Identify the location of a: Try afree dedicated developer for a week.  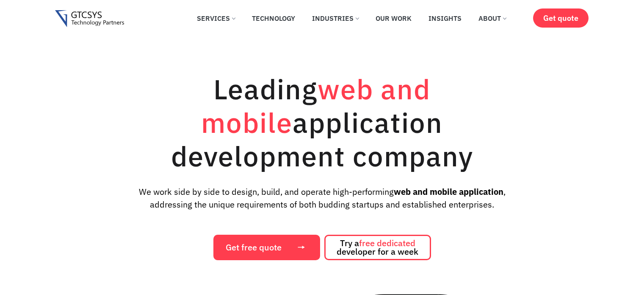
(378, 247).